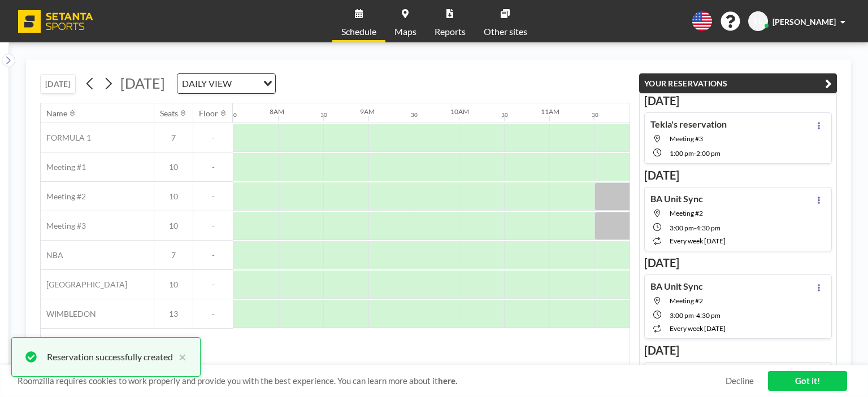 The height and width of the screenshot is (397, 868). I want to click on span: 13, so click(173, 314).